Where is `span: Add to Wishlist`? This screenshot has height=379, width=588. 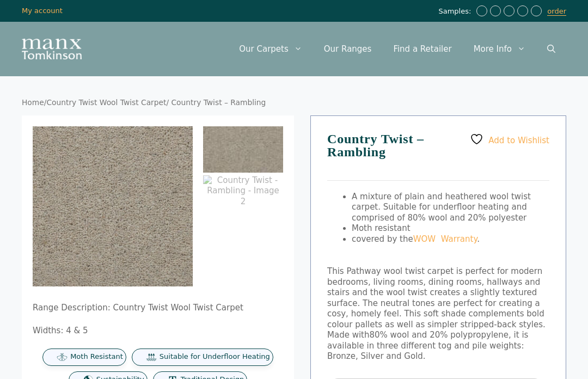 span: Add to Wishlist is located at coordinates (519, 140).